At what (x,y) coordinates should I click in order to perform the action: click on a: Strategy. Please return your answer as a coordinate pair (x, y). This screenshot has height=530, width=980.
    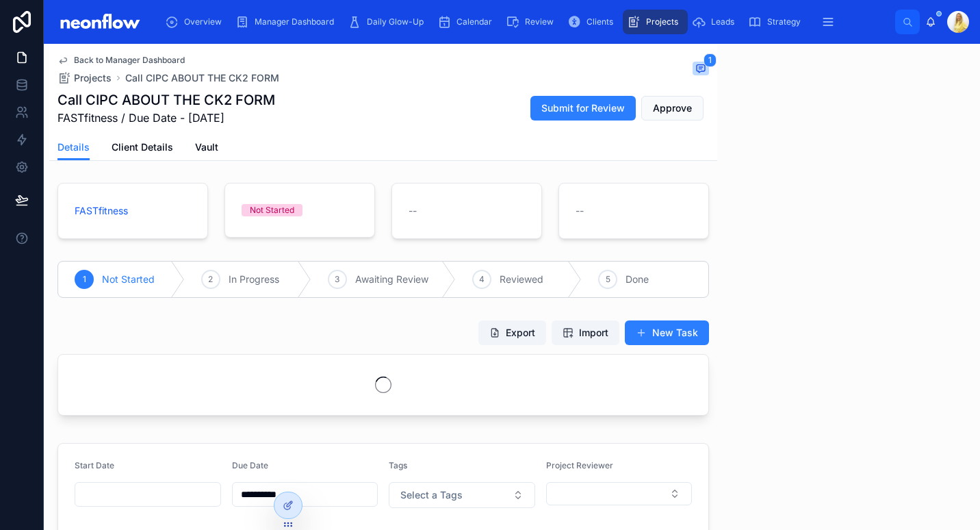
    Looking at the image, I should click on (777, 22).